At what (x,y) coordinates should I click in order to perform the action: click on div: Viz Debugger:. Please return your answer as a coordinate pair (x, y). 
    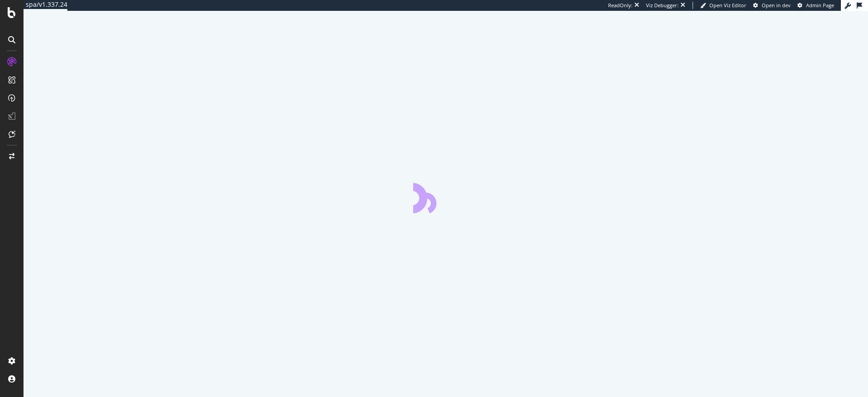
    Looking at the image, I should click on (662, 6).